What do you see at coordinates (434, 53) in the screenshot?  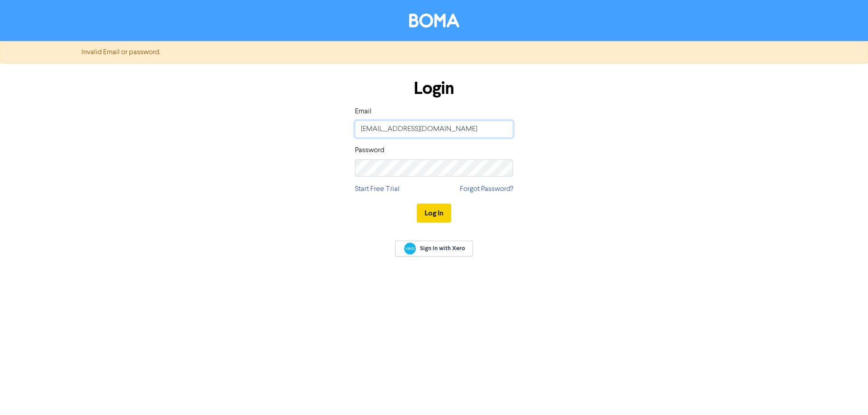 I see `div: Invalid Email or password.` at bounding box center [434, 53].